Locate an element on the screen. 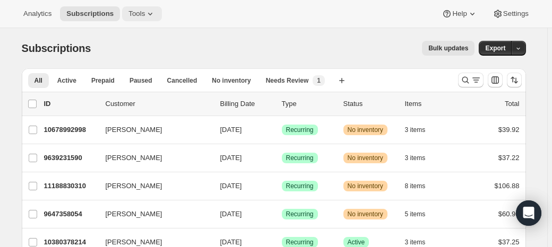 Image resolution: width=552 pixels, height=247 pixels. p: Total is located at coordinates (511, 104).